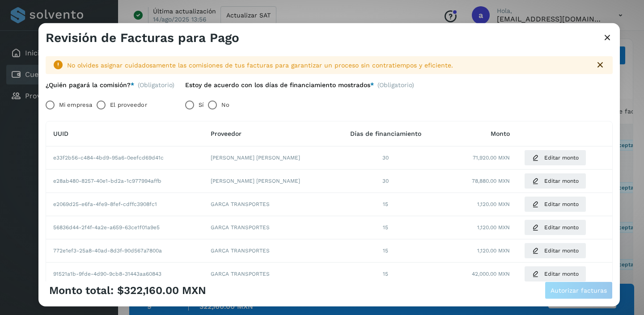 The image size is (644, 315). I want to click on span: $322,160.00 MXN, so click(161, 290).